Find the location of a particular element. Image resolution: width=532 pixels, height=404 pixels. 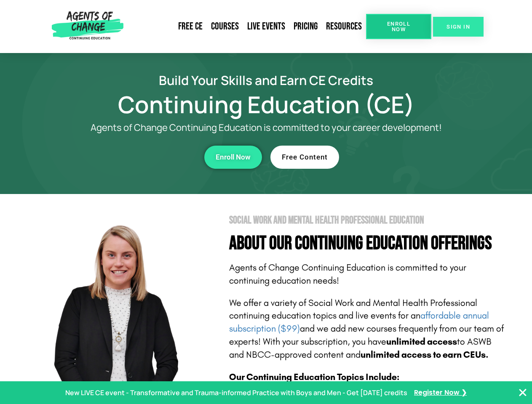

a: Free CE is located at coordinates (190, 27).